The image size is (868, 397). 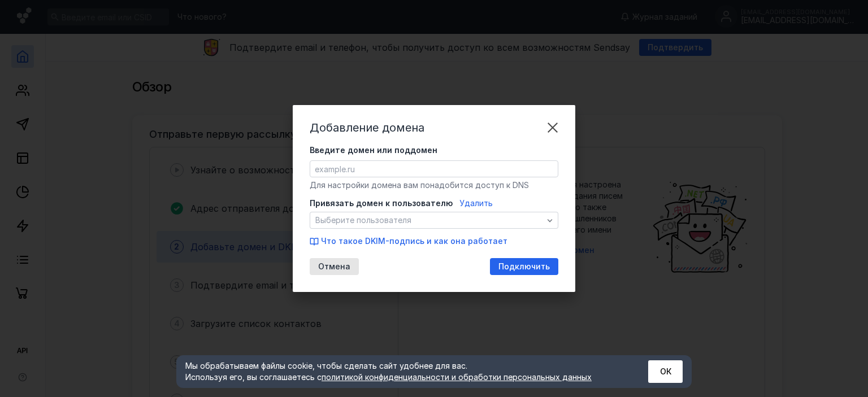 I want to click on a: политикой конфиденциальности и обработки персональных данных, so click(x=457, y=377).